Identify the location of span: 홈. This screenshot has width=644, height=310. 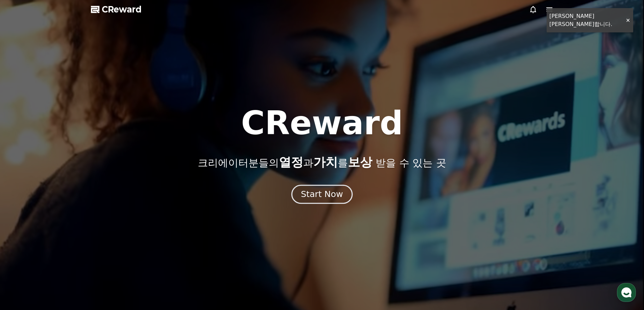
(23, 227).